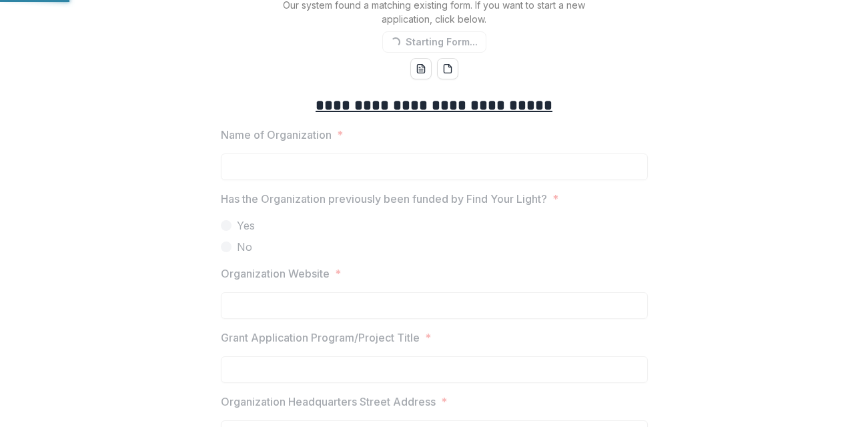 This screenshot has width=868, height=427. Describe the element at coordinates (448, 69) in the screenshot. I see `button: pdf-download` at that location.